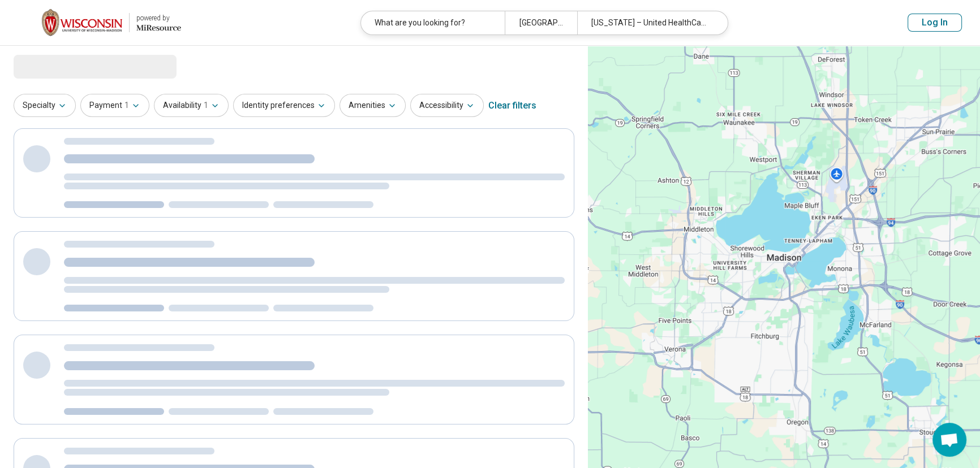 The width and height of the screenshot is (980, 468). What do you see at coordinates (373, 105) in the screenshot?
I see `button: Amenities` at bounding box center [373, 105].